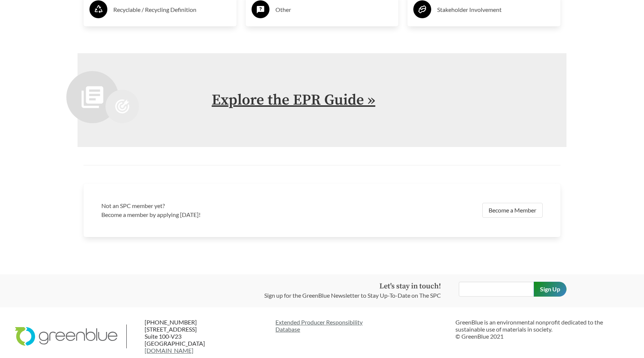 Image resolution: width=644 pixels, height=358 pixels. What do you see at coordinates (363, 326) in the screenshot?
I see `a: Extended Producer ResponsibilityDatabase` at bounding box center [363, 326].